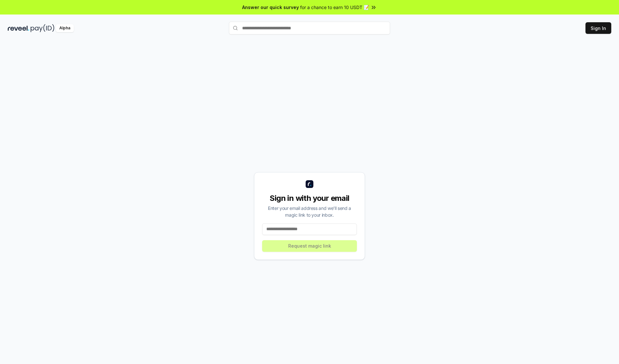 The height and width of the screenshot is (364, 619). I want to click on img: logo_small, so click(310, 184).